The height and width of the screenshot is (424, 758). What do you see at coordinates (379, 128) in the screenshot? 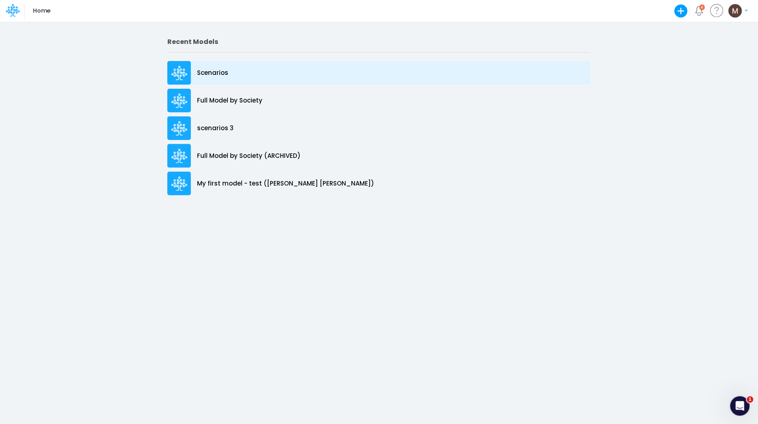
I see `a: scenarios 3` at bounding box center [379, 128].